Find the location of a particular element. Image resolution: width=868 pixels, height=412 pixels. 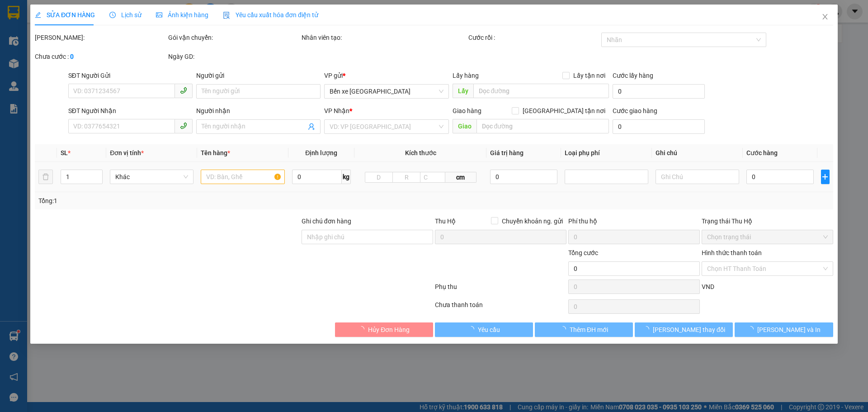

button: delete is located at coordinates (46, 177).